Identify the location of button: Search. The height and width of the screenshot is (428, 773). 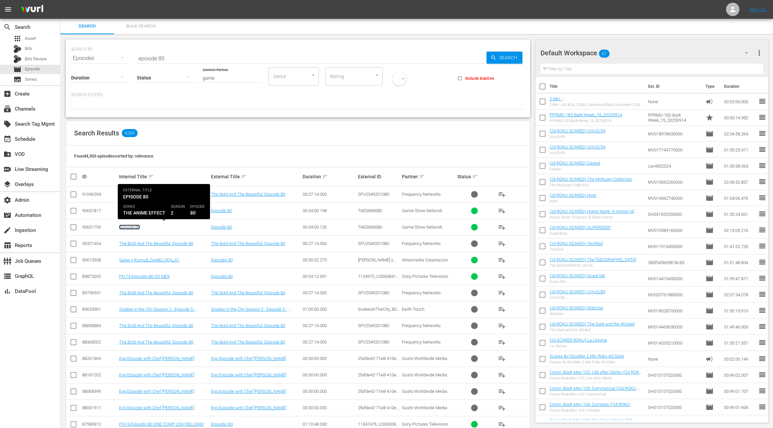
(504, 58).